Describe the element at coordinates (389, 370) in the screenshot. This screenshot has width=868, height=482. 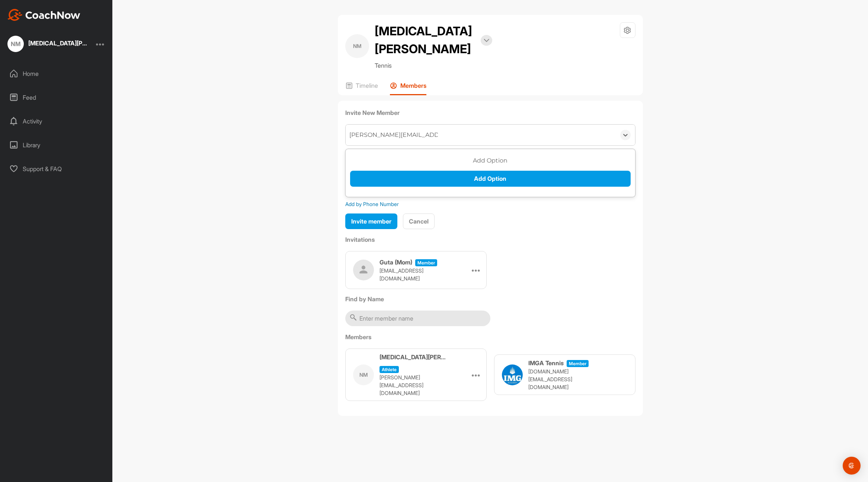
I see `span: athlete` at that location.